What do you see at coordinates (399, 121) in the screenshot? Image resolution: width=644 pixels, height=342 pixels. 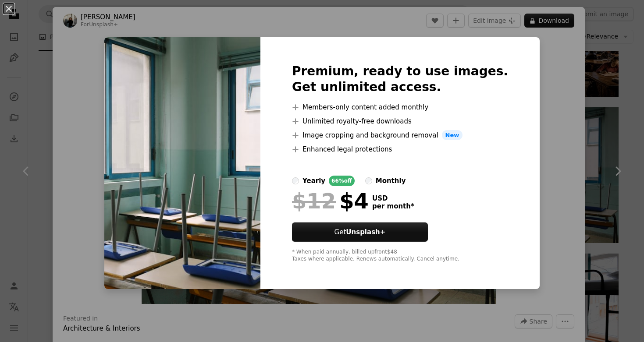 I see `li: Unlimited royalty-free downloads` at bounding box center [399, 121].